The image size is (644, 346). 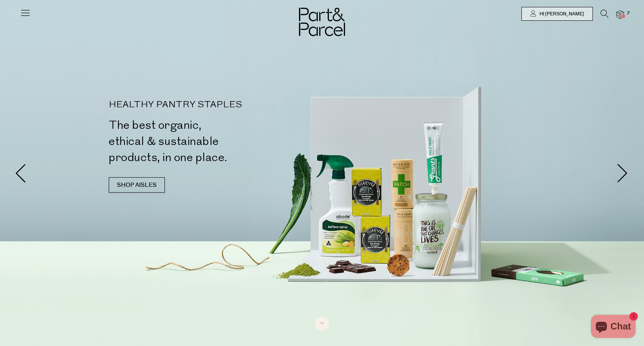 What do you see at coordinates (217, 105) in the screenshot?
I see `p: HEALTHY PANTRY STAPLES` at bounding box center [217, 105].